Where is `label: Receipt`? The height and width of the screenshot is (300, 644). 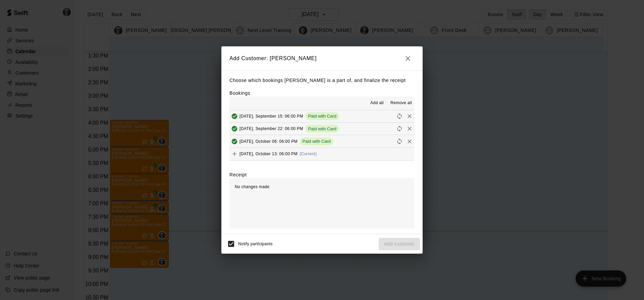
label: Receipt is located at coordinates (238, 174).